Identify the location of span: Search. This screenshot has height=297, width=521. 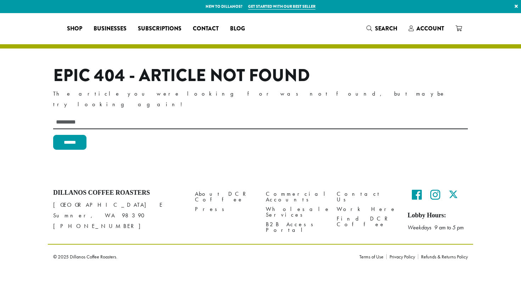
(386, 28).